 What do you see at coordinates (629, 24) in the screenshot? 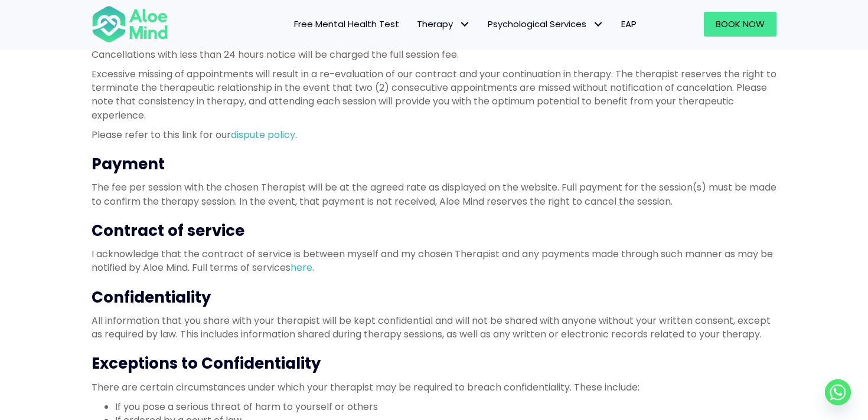
I see `span: EAP` at bounding box center [629, 24].